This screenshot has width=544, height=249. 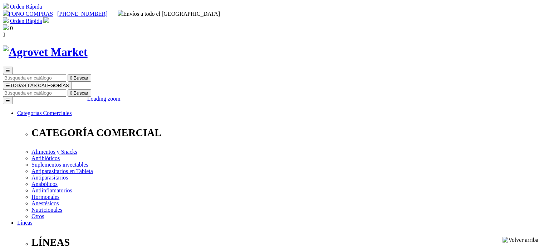 I want to click on span: Antiparasitarios, so click(x=50, y=177).